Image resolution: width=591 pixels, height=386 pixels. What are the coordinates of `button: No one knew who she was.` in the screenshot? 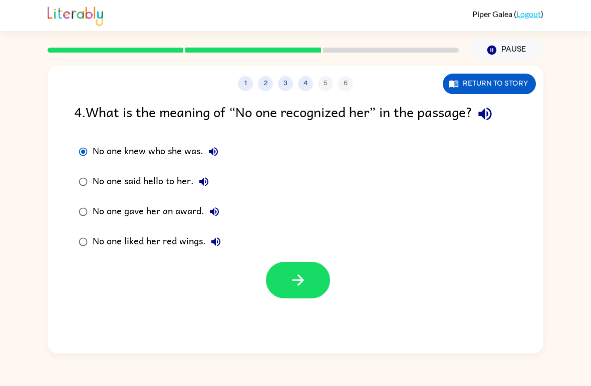 It's located at (213, 152).